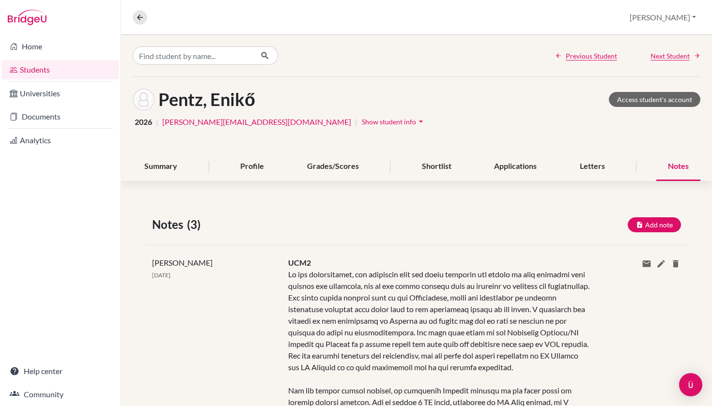 The image size is (712, 406). I want to click on span: (3), so click(196, 225).